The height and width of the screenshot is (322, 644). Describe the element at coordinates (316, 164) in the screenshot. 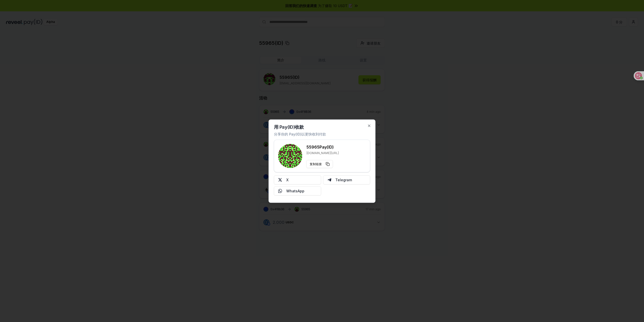

I see `font: 复制链接` at that location.